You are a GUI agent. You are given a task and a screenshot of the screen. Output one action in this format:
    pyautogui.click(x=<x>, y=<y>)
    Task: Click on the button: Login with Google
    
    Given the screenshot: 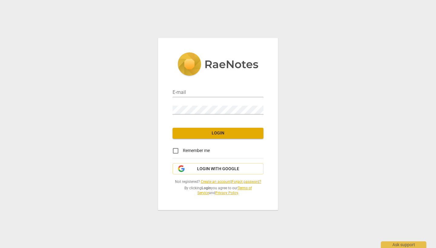 What is the action you would take?
    pyautogui.click(x=218, y=169)
    